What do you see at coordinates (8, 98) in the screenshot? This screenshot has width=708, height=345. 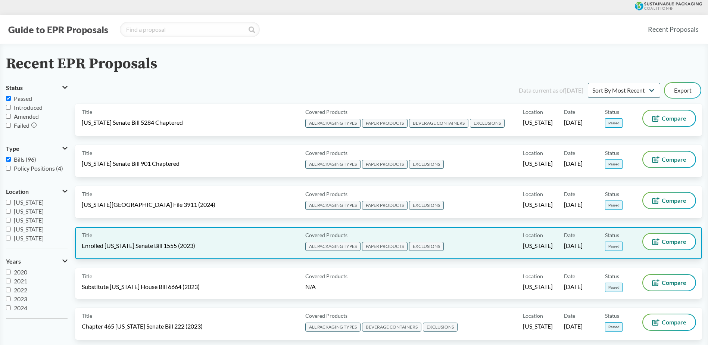 I see `input: Passed` at bounding box center [8, 98].